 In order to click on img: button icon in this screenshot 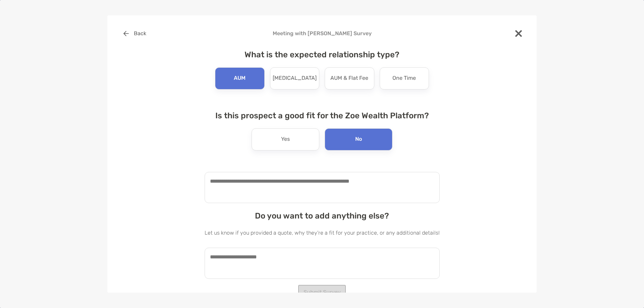, I will do `click(126, 34)`.